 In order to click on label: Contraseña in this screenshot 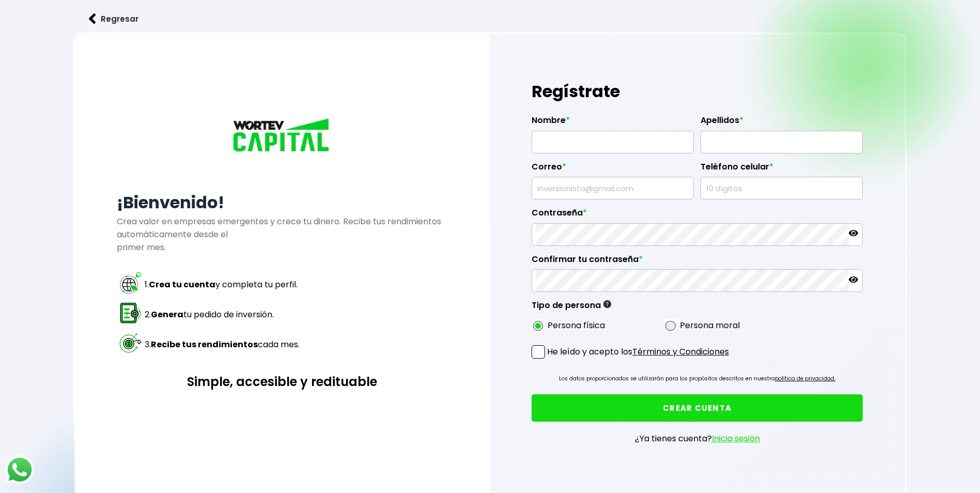, I will do `click(697, 215)`.